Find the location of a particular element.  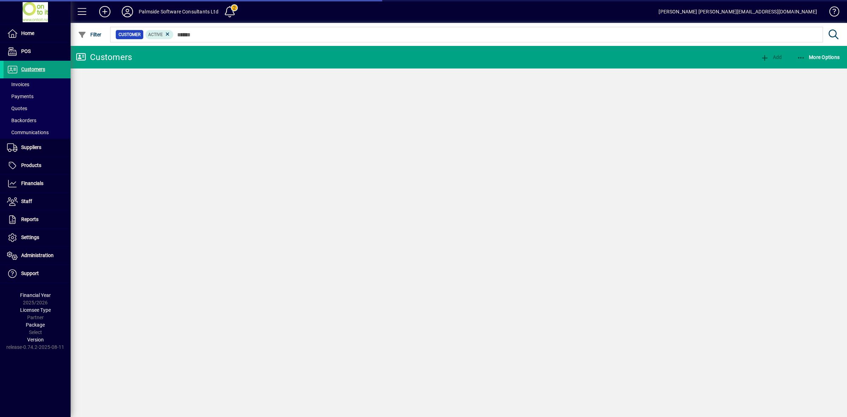

span: Staff is located at coordinates (26, 201).